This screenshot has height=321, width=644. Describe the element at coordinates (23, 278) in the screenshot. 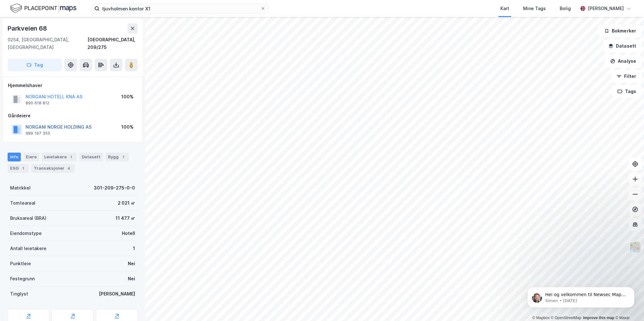

I see `div: Festegrunn` at that location.